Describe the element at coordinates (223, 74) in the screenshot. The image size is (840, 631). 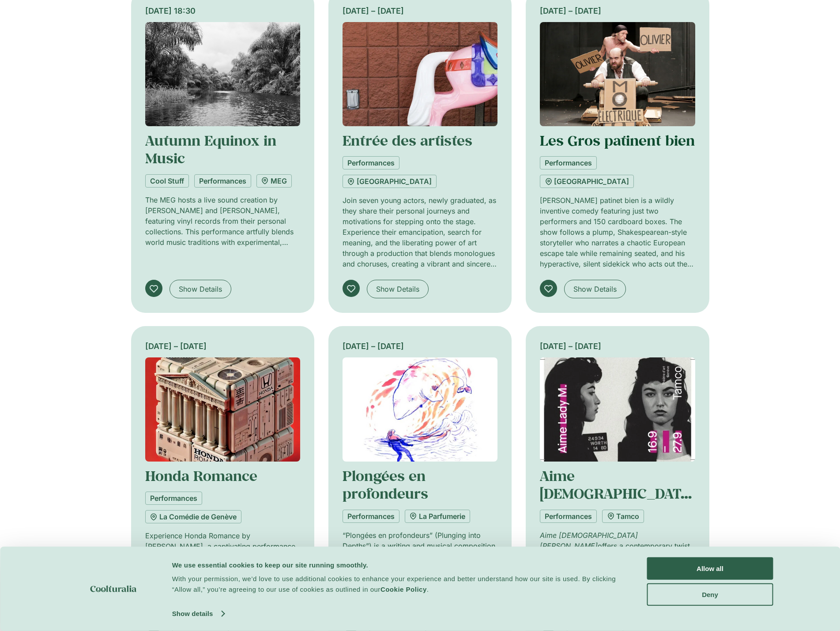
I see `img: Coolturalia - Autumn equinox with music` at that location.